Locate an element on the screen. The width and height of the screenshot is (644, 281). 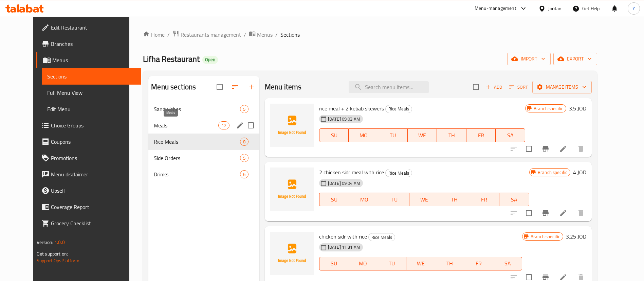
a: Sections is located at coordinates (91, 76).